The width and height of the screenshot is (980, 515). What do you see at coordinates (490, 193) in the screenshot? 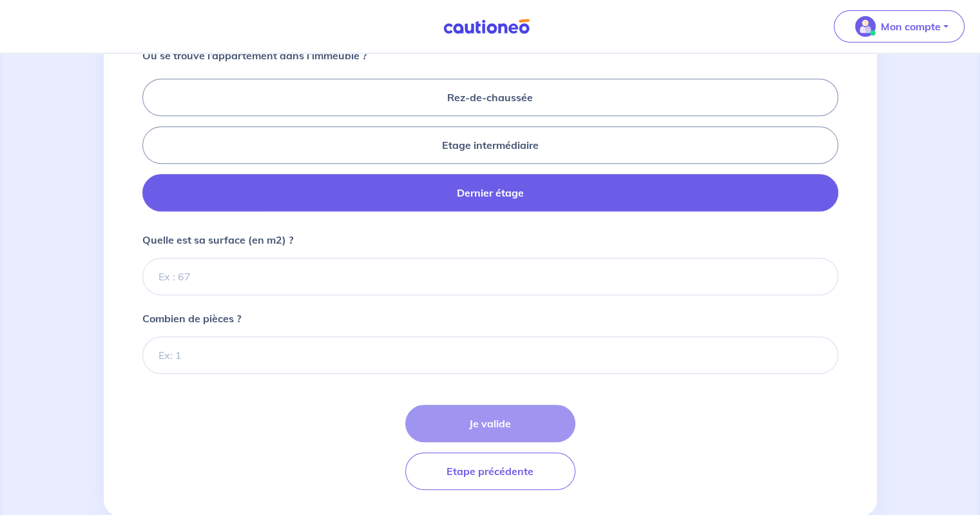
I see `label: Dernier étage` at bounding box center [490, 193].